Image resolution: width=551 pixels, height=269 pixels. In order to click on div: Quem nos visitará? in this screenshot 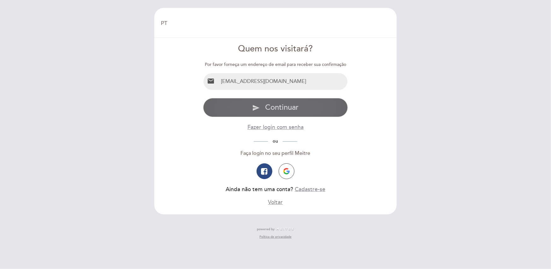, I will do `click(276, 49)`.